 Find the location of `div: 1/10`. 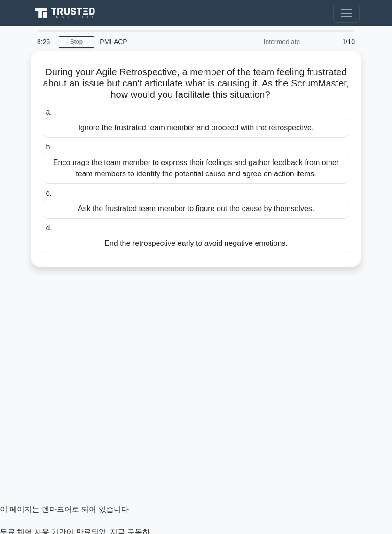

div: 1/10 is located at coordinates (333, 42).